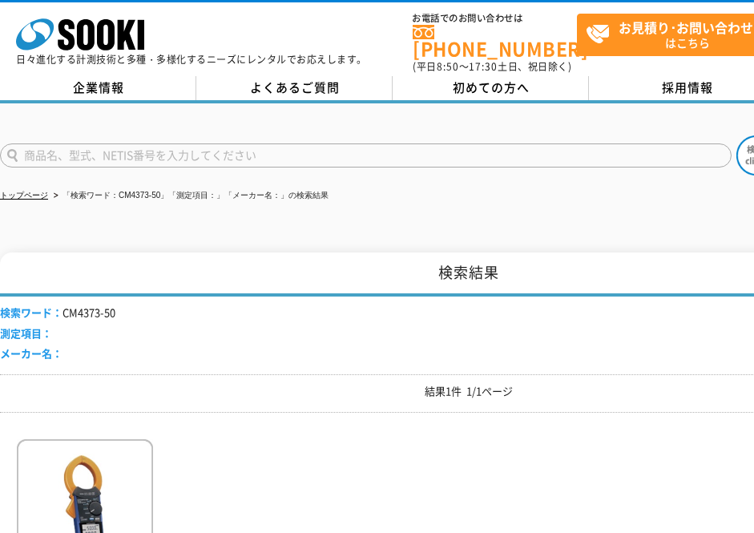 Image resolution: width=754 pixels, height=533 pixels. Describe the element at coordinates (490, 88) in the screenshot. I see `a: 初めての方へ` at that location.